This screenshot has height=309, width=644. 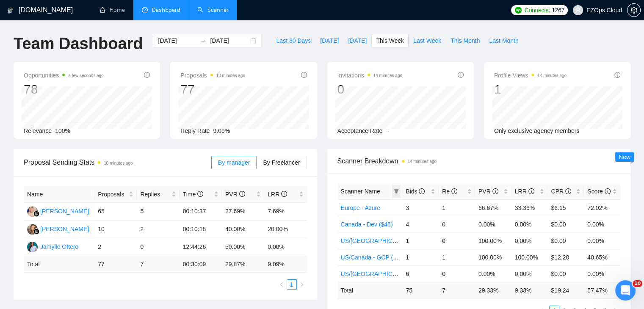 I want to click on span: right, so click(x=302, y=285).